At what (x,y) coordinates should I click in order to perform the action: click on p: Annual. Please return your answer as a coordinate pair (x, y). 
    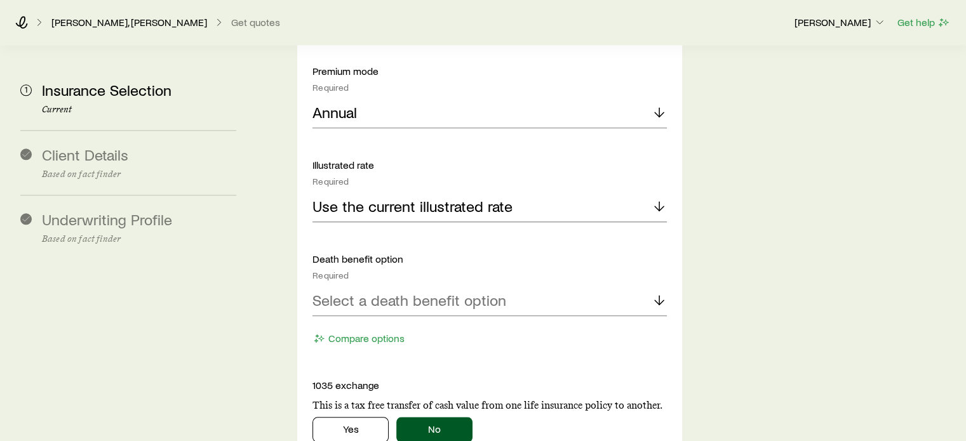
    Looking at the image, I should click on (335, 112).